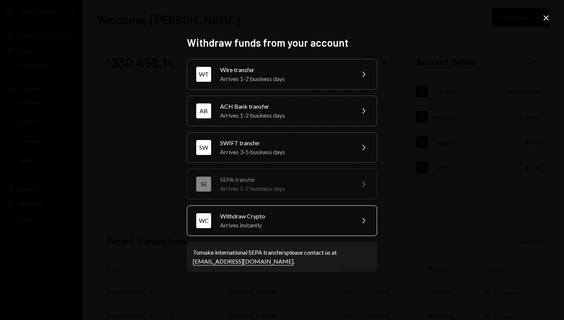 The height and width of the screenshot is (320, 564). What do you see at coordinates (204, 111) in the screenshot?
I see `div: AB` at bounding box center [204, 111].